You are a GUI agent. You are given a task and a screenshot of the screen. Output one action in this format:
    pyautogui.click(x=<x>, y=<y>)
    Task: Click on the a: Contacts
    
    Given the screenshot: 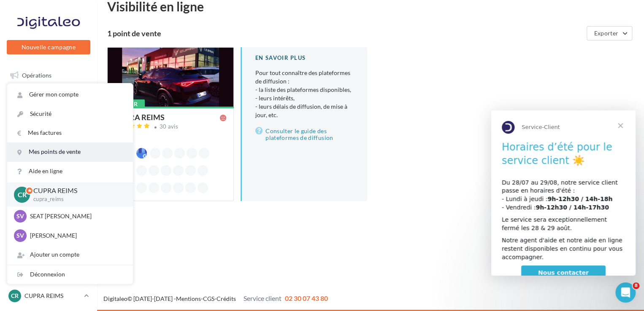 What is the action you would take?
    pyautogui.click(x=48, y=160)
    